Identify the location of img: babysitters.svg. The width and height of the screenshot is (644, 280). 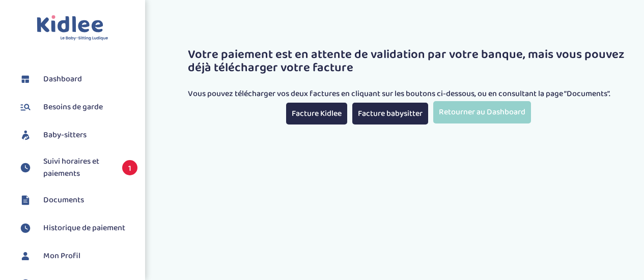
(26, 135).